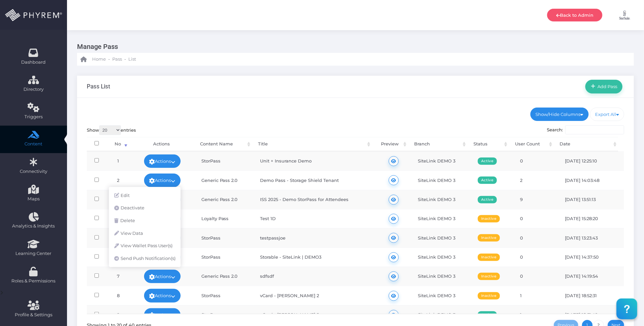  Describe the element at coordinates (315, 218) in the screenshot. I see `td: Test 1D` at that location.